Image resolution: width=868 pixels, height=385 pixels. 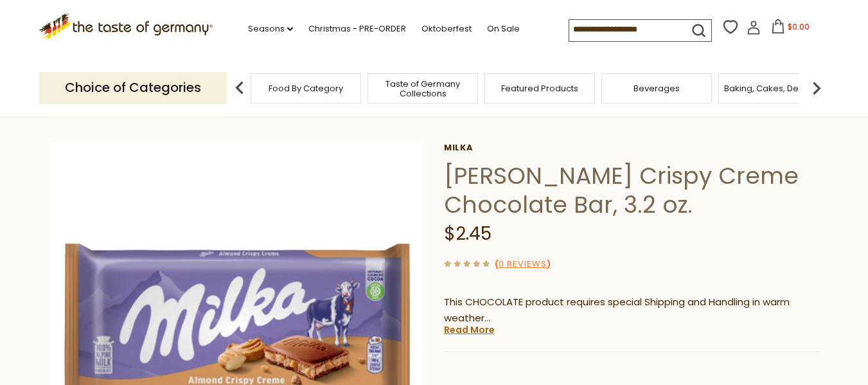 I want to click on img: previous arrow, so click(x=240, y=88).